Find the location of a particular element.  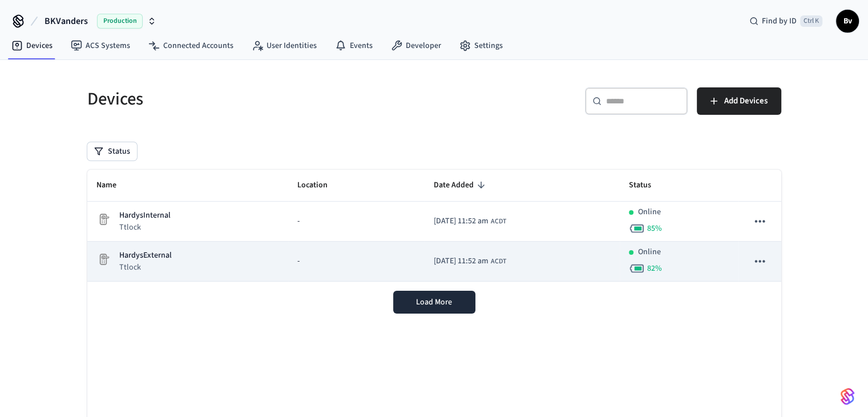

button: Bv is located at coordinates (847, 21).